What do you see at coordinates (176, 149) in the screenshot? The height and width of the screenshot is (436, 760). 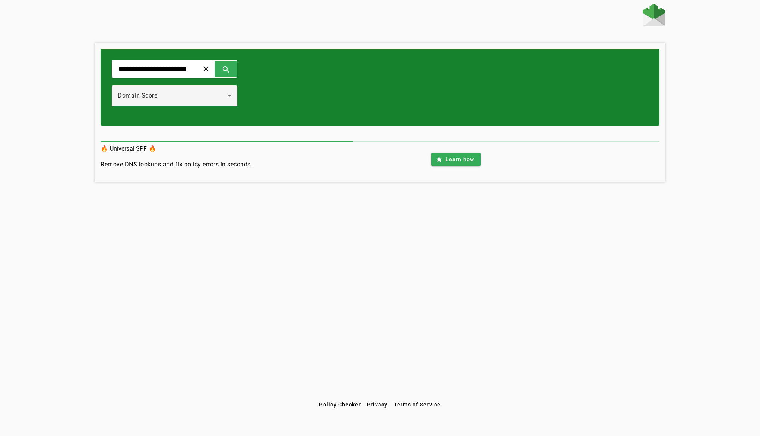 I see `h3: 🔥 Universal SPF 🔥` at bounding box center [176, 149].